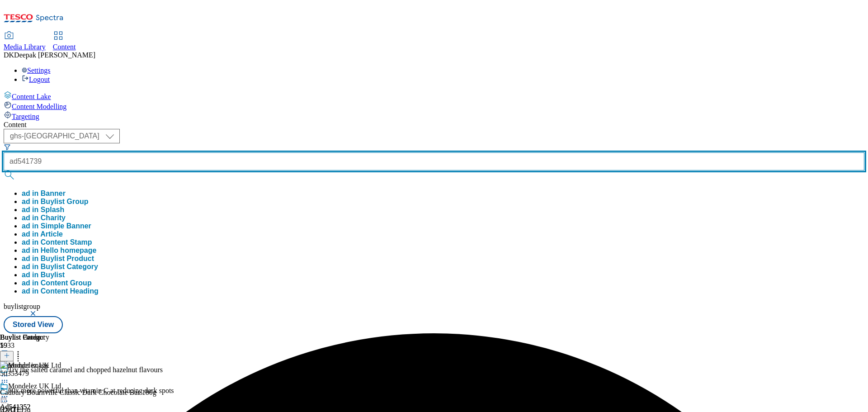 The width and height of the screenshot is (868, 412). Describe the element at coordinates (434, 116) in the screenshot. I see `a: Targeting` at that location.